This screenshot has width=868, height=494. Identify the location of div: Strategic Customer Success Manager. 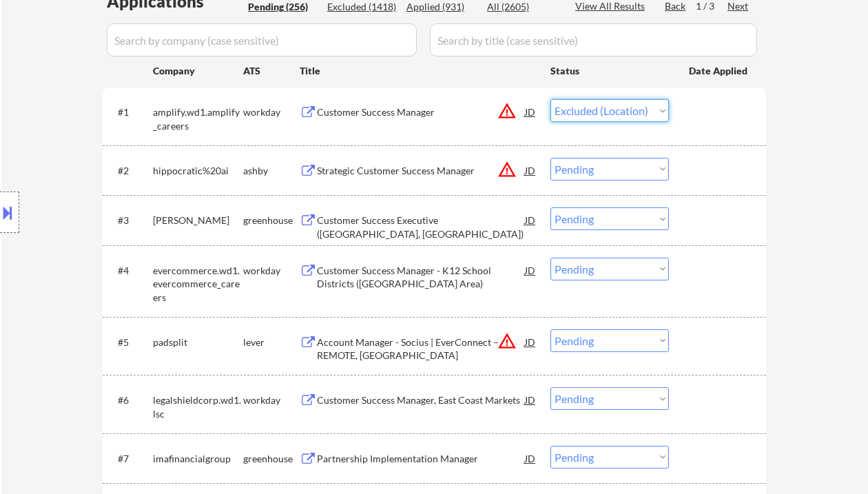
(421, 170).